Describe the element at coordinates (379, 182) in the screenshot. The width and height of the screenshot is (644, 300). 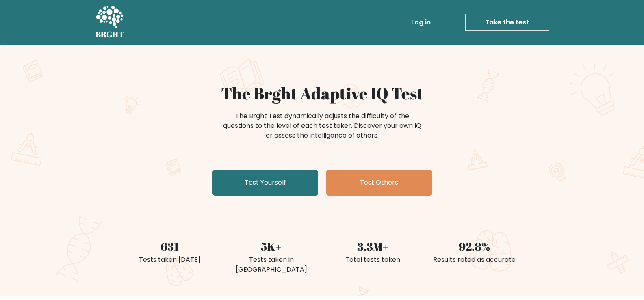
I see `a: Test Others` at that location.